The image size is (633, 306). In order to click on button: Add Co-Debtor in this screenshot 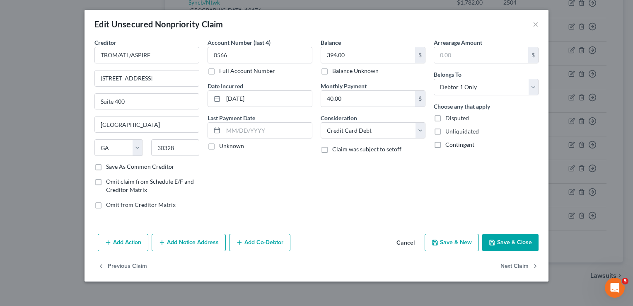, I will do `click(260, 243)`.